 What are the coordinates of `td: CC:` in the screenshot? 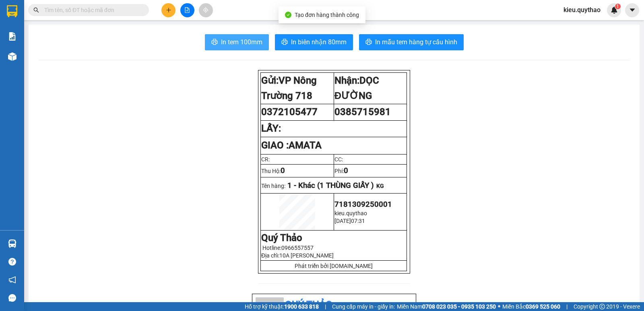 It's located at (370, 159).